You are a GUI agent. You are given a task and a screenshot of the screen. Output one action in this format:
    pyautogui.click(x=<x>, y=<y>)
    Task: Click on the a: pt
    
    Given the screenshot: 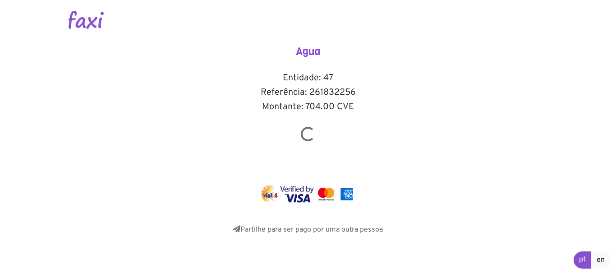 What is the action you would take?
    pyautogui.click(x=582, y=260)
    